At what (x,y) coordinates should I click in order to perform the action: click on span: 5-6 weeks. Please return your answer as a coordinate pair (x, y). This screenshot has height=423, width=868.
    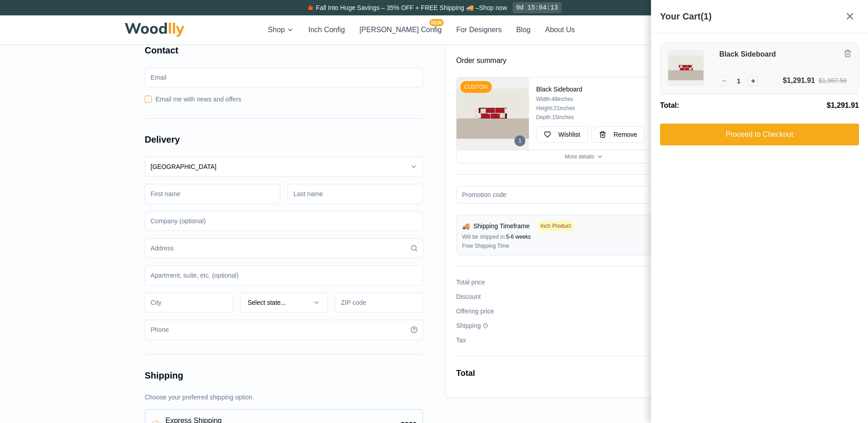
    Looking at the image, I should click on (518, 236).